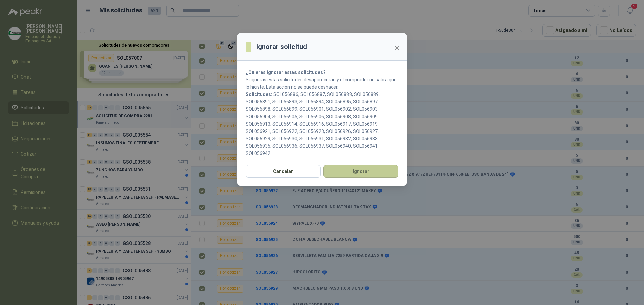 The image size is (644, 305). I want to click on p: SOL056886, SOL056887, SOL056888, SOL056889, SOL056891, SOL056893, SOL056894, SOL056895, SOL056897..., so click(322, 124).